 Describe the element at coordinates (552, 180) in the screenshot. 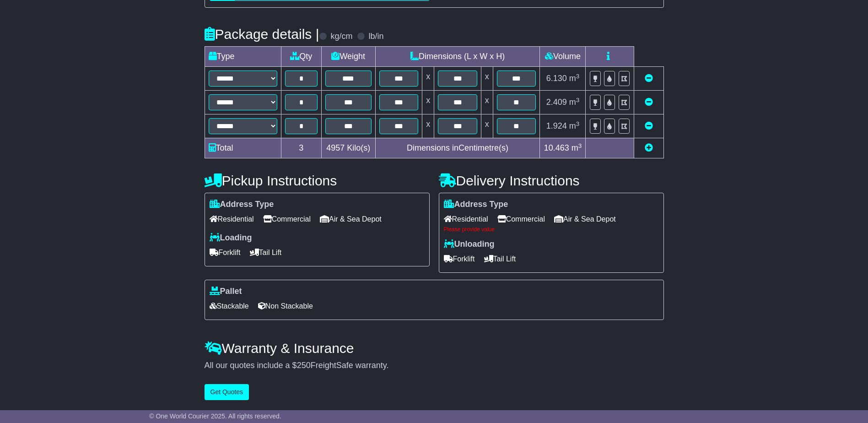

I see `h4: Delivery Instructions` at that location.